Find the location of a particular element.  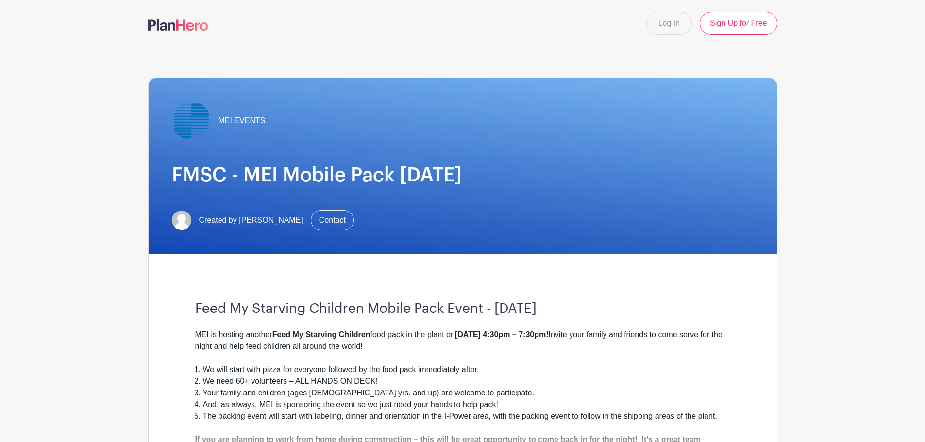

li: We need 60+ volunteers – ALL HANDS ON DECK! is located at coordinates (467, 382).